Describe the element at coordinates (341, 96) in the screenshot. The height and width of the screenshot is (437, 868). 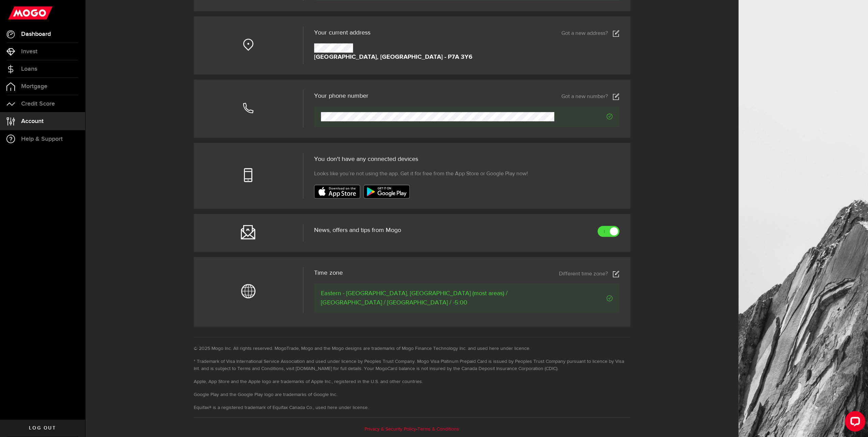
I see `h3: Your phone number` at that location.